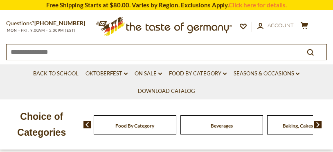  I want to click on img: previous arrow, so click(87, 125).